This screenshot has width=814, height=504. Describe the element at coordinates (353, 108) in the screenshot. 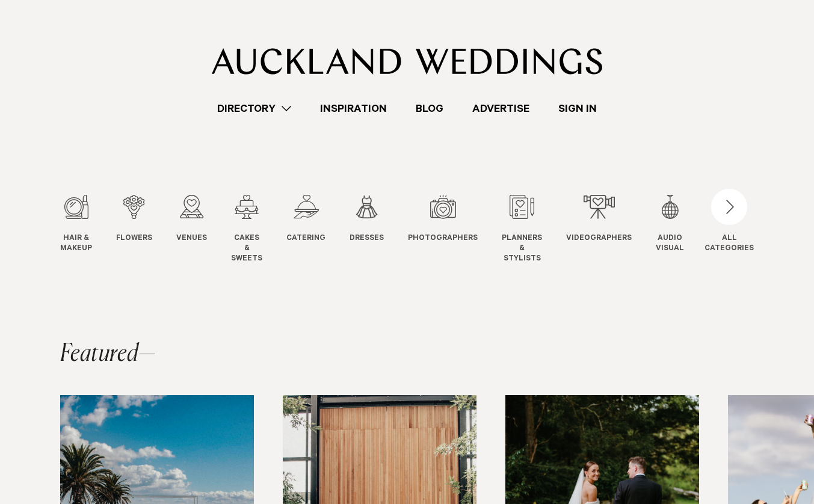

I see `a: Inspiration` at that location.